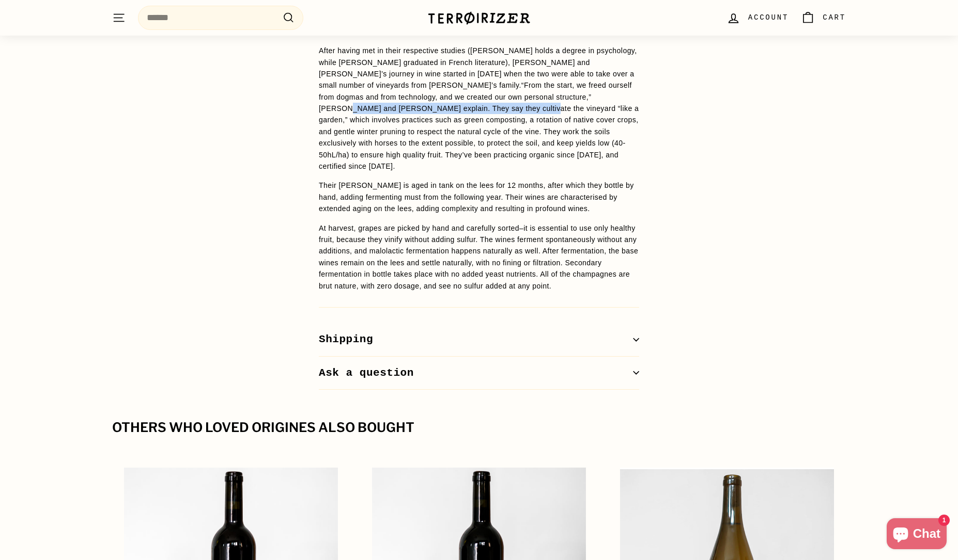 The width and height of the screenshot is (958, 560). What do you see at coordinates (479, 428) in the screenshot?
I see `div: Others who loved Origines also bought` at bounding box center [479, 428].